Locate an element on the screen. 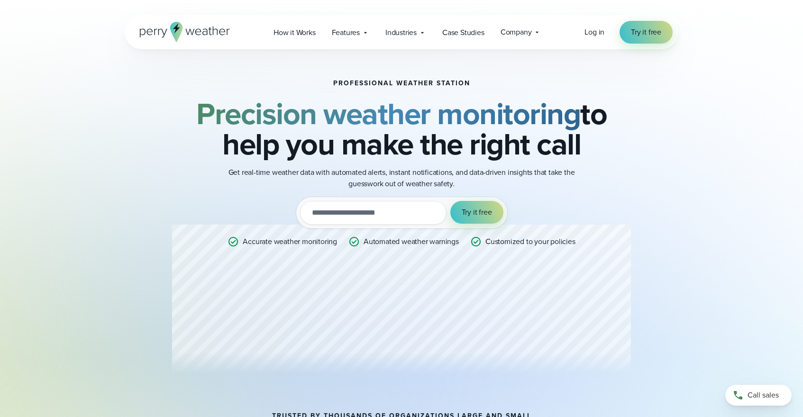 Image resolution: width=803 pixels, height=417 pixels. span: How it Works is located at coordinates (294, 33).